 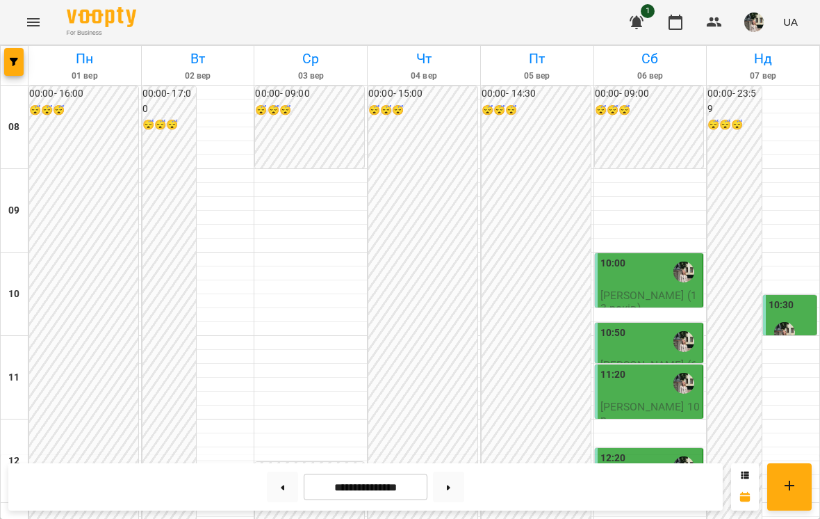 What do you see at coordinates (14, 211) in the screenshot?
I see `h6: 09` at bounding box center [14, 211].